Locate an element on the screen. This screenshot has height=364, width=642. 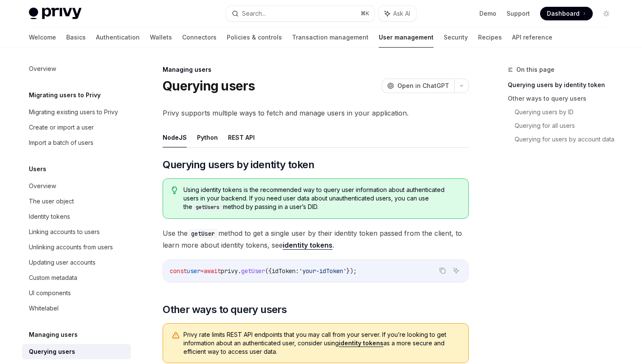
a: Welcome is located at coordinates (42, 37).